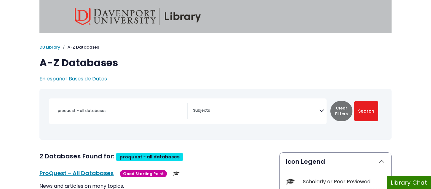  What do you see at coordinates (216, 114) in the screenshot?
I see `nav: Search filters` at bounding box center [216, 114].